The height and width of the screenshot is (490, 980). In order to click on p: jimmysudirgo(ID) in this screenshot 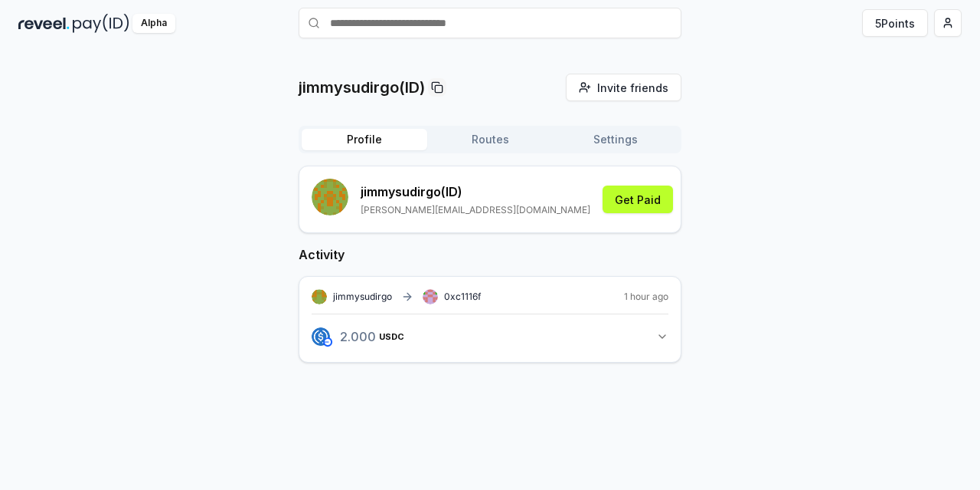, I will do `click(361, 87)`.